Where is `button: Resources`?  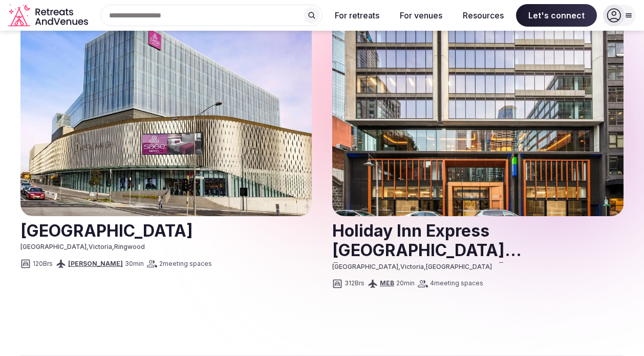 button: Resources is located at coordinates (483, 15).